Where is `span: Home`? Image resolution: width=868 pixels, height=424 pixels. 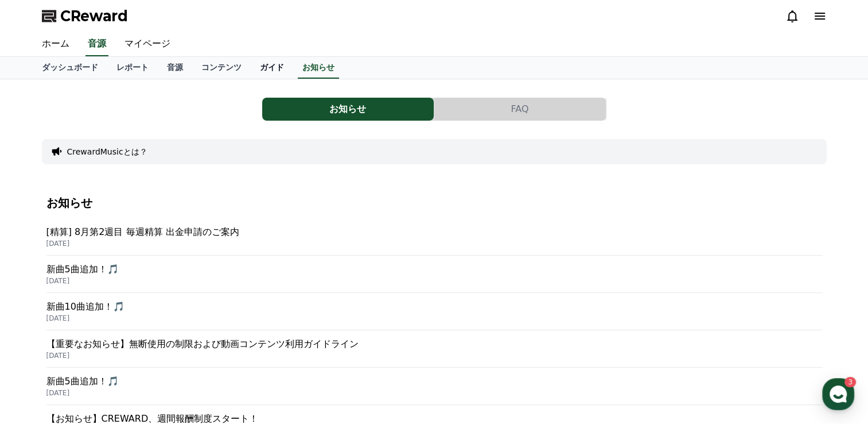
span: Home is located at coordinates (39, 351).